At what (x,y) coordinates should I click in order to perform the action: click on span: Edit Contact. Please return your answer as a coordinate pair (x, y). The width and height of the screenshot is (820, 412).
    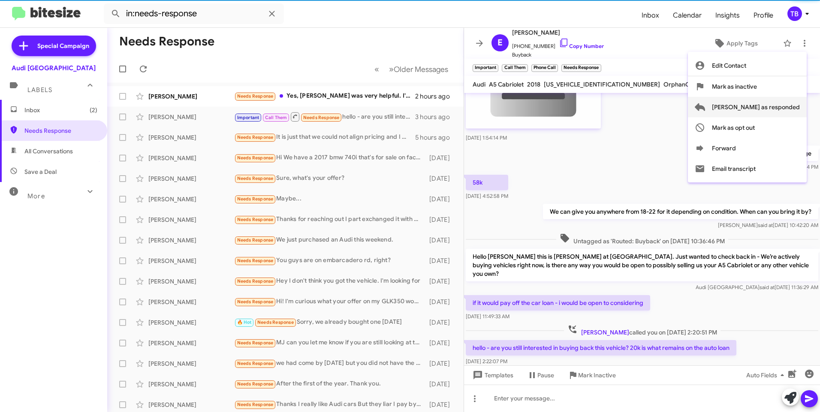
    Looking at the image, I should click on (729, 66).